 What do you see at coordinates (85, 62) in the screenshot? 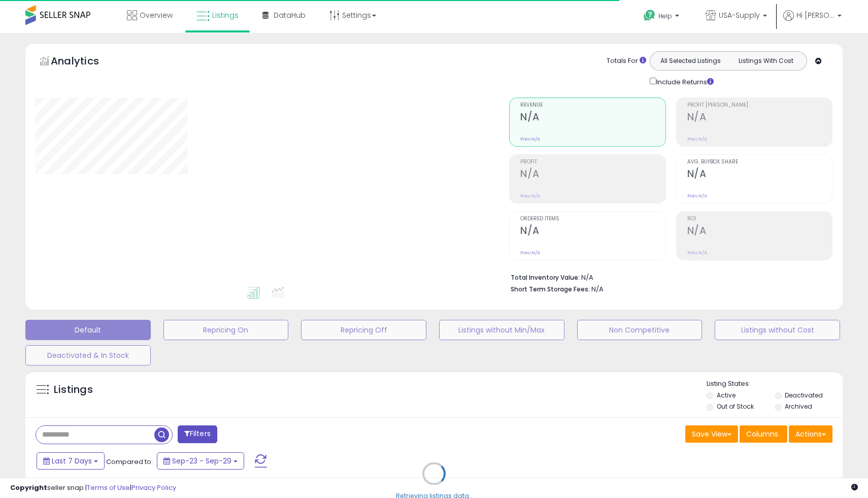
I see `h5: Analytics` at bounding box center [85, 62].